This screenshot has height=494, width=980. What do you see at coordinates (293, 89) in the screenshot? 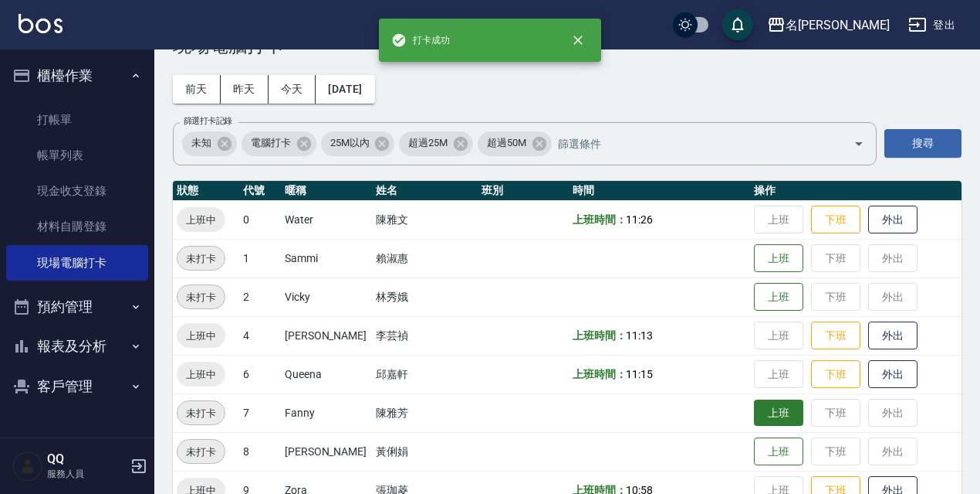
I see `button: 今天` at bounding box center [293, 89].